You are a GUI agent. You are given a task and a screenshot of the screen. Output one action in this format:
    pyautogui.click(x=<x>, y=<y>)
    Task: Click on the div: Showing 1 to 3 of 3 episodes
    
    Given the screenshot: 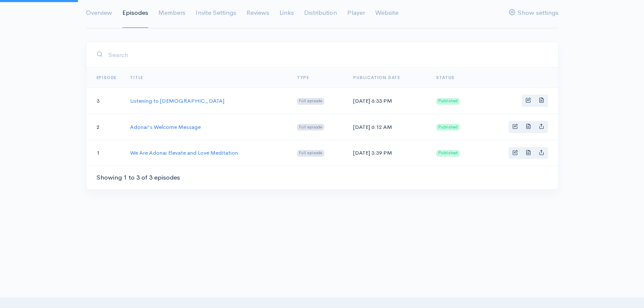 What is the action you would take?
    pyautogui.click(x=138, y=177)
    